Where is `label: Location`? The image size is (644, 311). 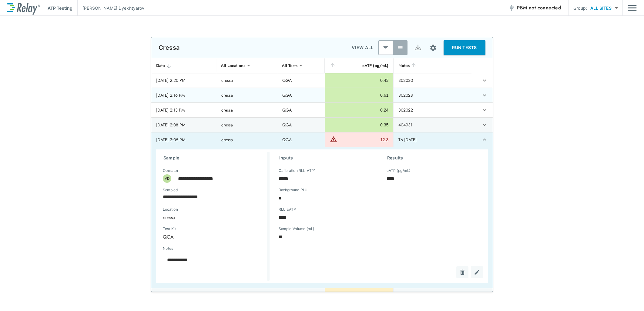 label: Location is located at coordinates (201, 209).